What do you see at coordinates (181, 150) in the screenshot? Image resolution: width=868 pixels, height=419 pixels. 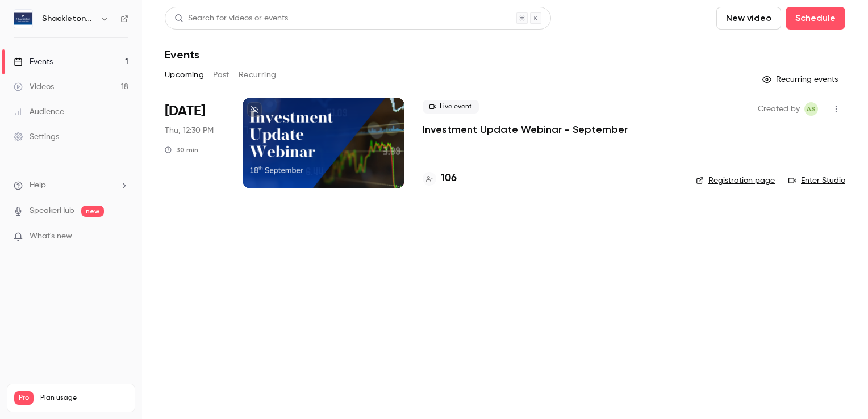 I see `div: 30 min` at bounding box center [181, 150].